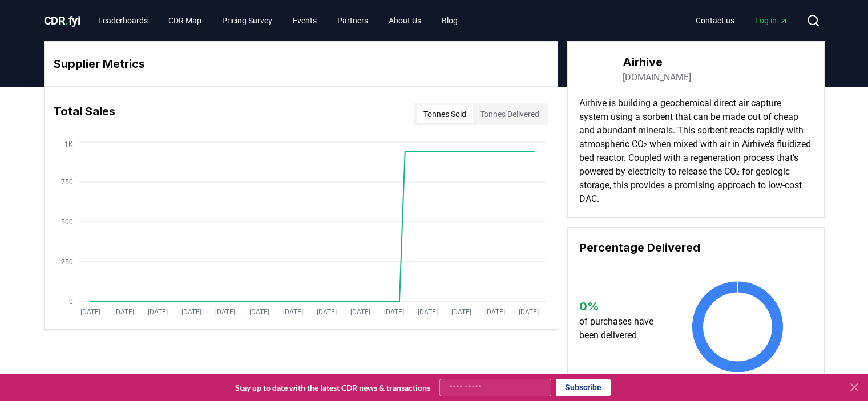 The height and width of the screenshot is (401, 868). I want to click on span: Log in, so click(772, 20).